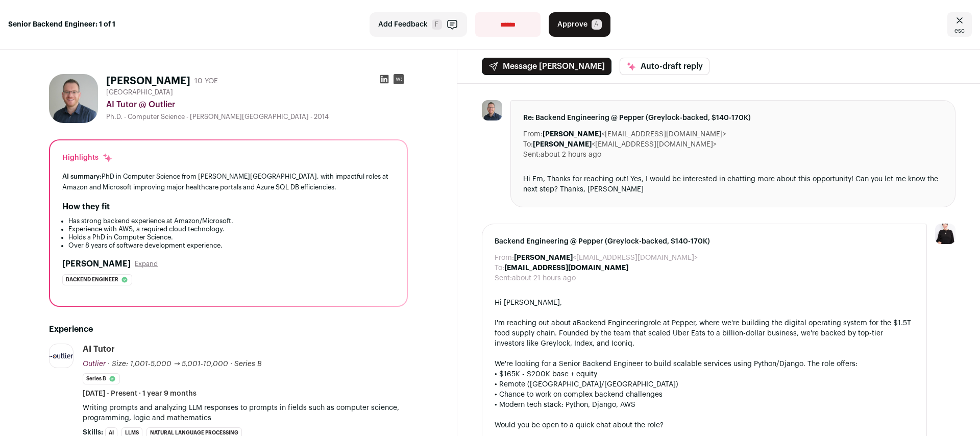 Image resolution: width=980 pixels, height=436 pixels. What do you see at coordinates (418, 25) in the screenshot?
I see `button: Add Feedback F` at bounding box center [418, 25].